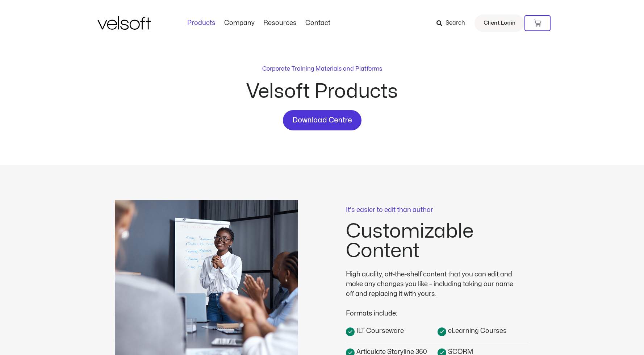 This screenshot has height=355, width=644. Describe the element at coordinates (318, 23) in the screenshot. I see `a: ContactMenu Toggle` at that location.